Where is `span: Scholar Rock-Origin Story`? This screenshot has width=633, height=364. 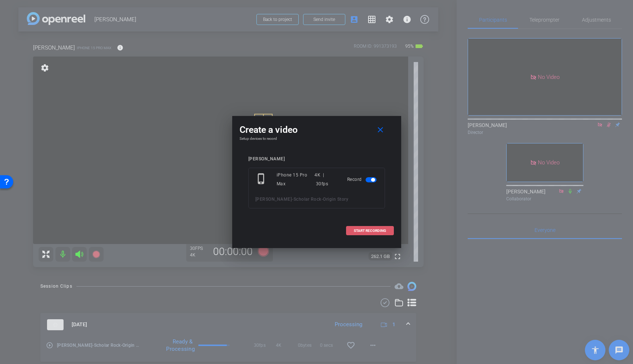
span: Scholar Rock-Origin Story is located at coordinates (321, 199).